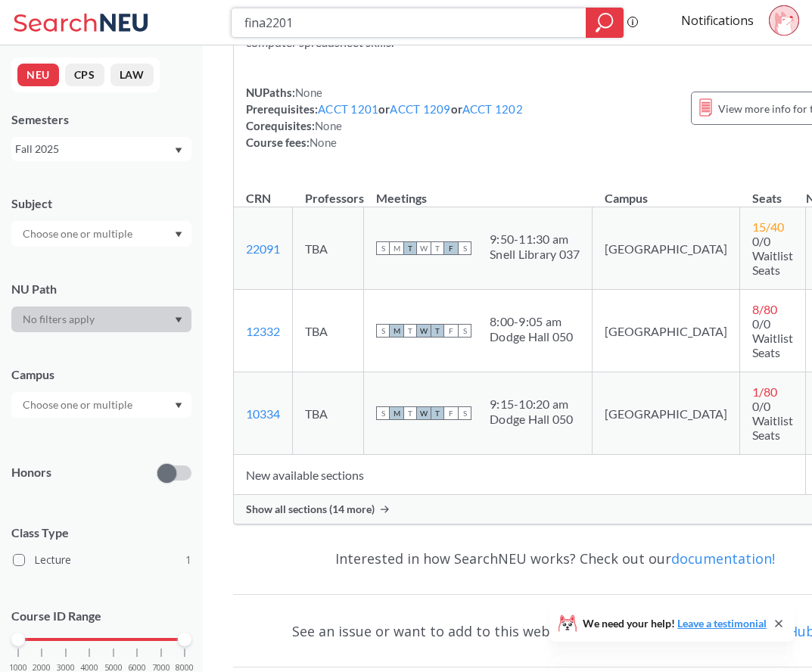 This screenshot has height=672, width=812. What do you see at coordinates (408, 23) in the screenshot?
I see `input: Class, professor, course number, "phrase"` at bounding box center [408, 23].